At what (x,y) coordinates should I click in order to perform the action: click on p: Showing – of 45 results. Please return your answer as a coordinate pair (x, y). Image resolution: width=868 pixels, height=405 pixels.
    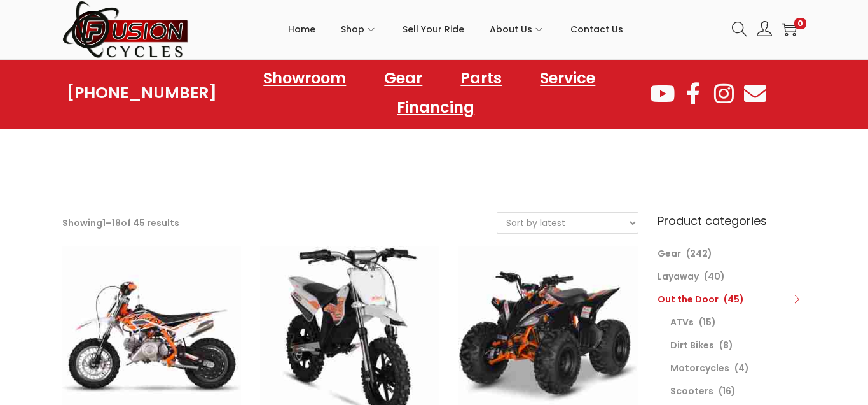
    Looking at the image, I should click on (121, 222).